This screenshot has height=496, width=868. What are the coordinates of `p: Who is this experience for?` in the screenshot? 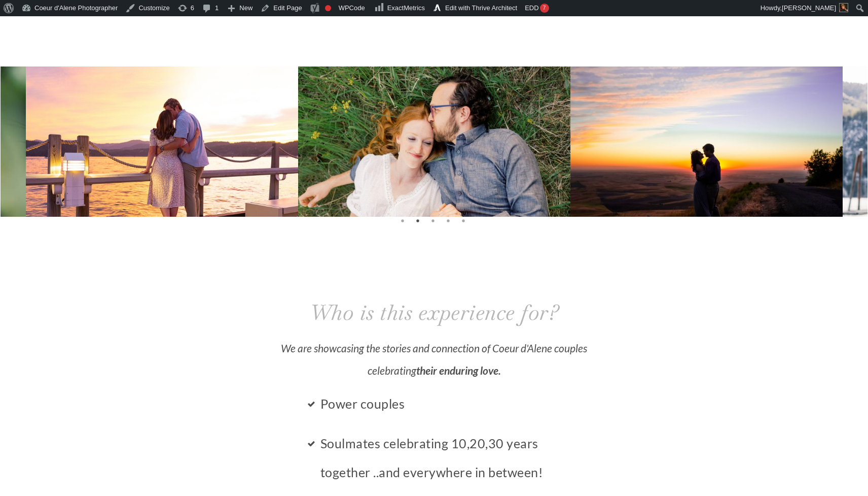 It's located at (434, 312).